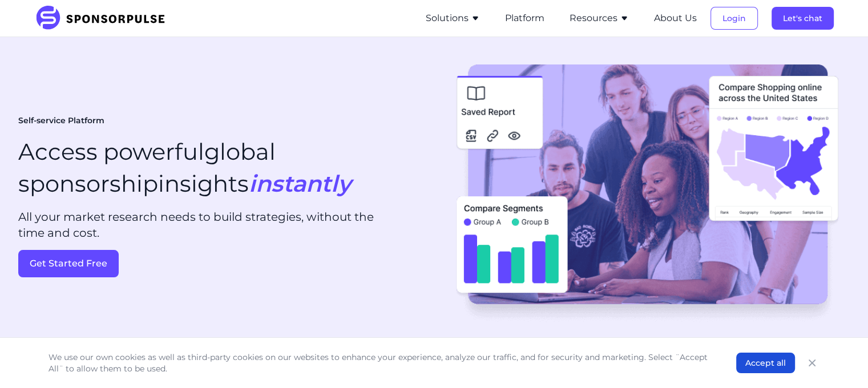 Image resolution: width=868 pixels, height=388 pixels. I want to click on span: Self-service Platform, so click(61, 121).